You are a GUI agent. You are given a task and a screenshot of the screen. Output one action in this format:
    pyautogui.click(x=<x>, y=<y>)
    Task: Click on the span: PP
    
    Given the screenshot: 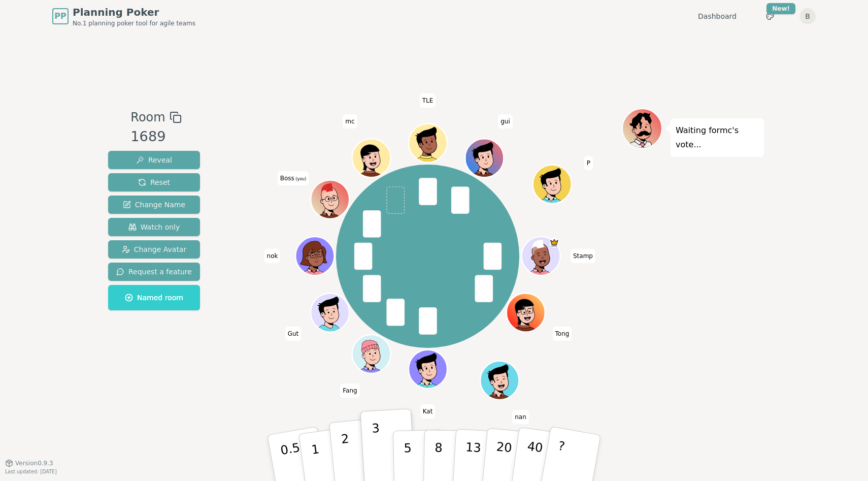 What is the action you would take?
    pyautogui.click(x=60, y=16)
    